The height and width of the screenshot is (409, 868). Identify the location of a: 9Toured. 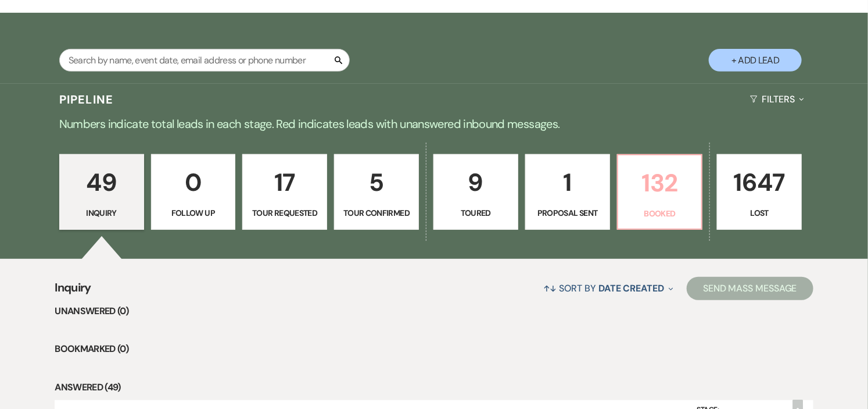
(475, 192).